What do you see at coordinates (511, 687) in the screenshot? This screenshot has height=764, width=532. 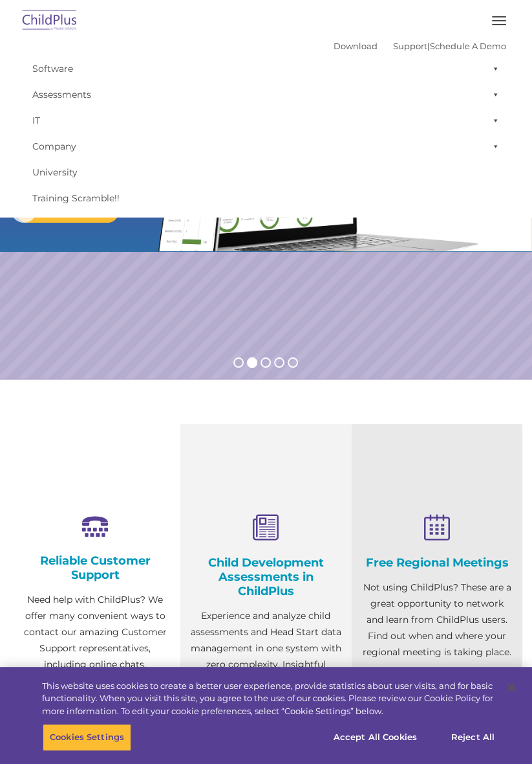 I see `button: Close` at bounding box center [511, 687].